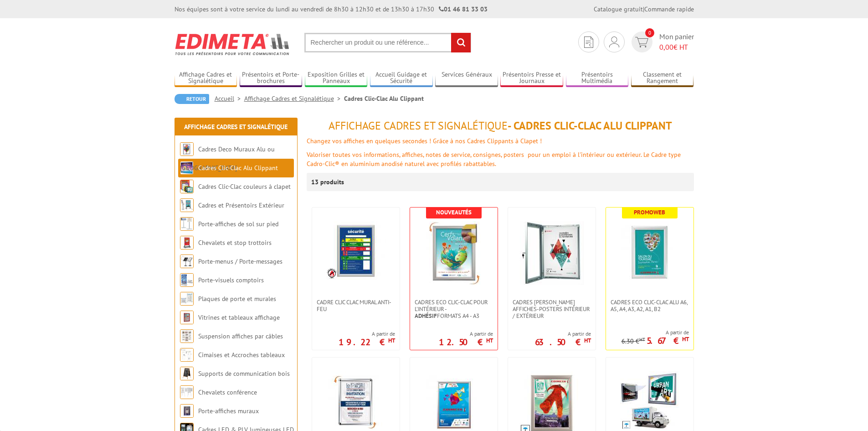 The image size is (868, 431). Describe the element at coordinates (388, 42) in the screenshot. I see `input: Rechercher un produit ou une référence...` at that location.